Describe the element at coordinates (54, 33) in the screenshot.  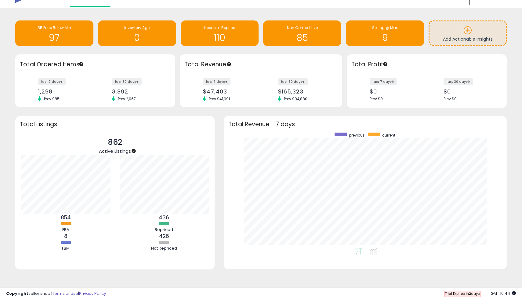
I see `a: BB Price Below Min 97` at that location.